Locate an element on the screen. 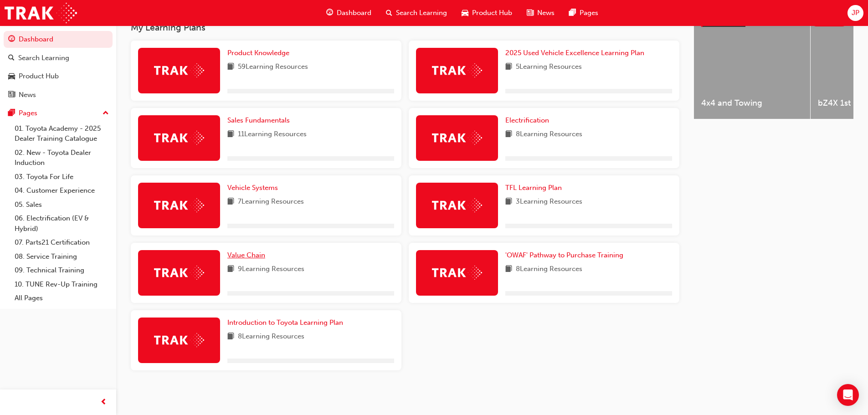 The height and width of the screenshot is (415, 868). a: Introduction to Toyota Learning Plan is located at coordinates (287, 322).